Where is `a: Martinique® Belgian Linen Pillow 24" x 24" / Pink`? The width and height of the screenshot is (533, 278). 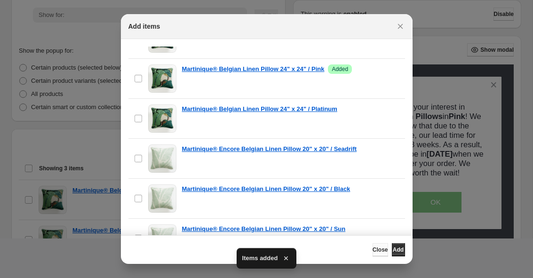
a: Martinique® Belgian Linen Pillow 24" x 24" / Pink is located at coordinates (253, 69).